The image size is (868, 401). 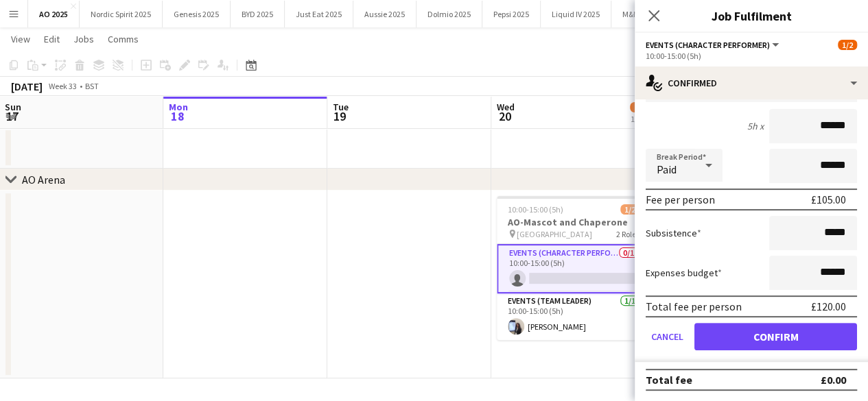 What do you see at coordinates (776, 337) in the screenshot?
I see `button: Confirm` at bounding box center [776, 337].